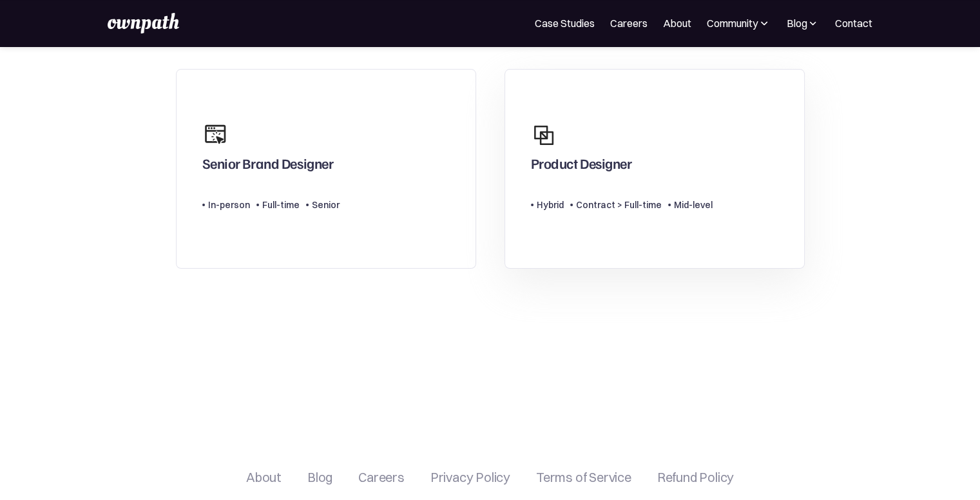 This screenshot has width=980, height=500. Describe the element at coordinates (229, 205) in the screenshot. I see `div: In-person` at that location.